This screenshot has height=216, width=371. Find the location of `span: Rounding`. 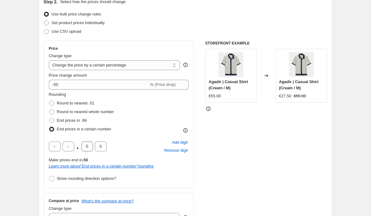

span: Rounding is located at coordinates (57, 94).